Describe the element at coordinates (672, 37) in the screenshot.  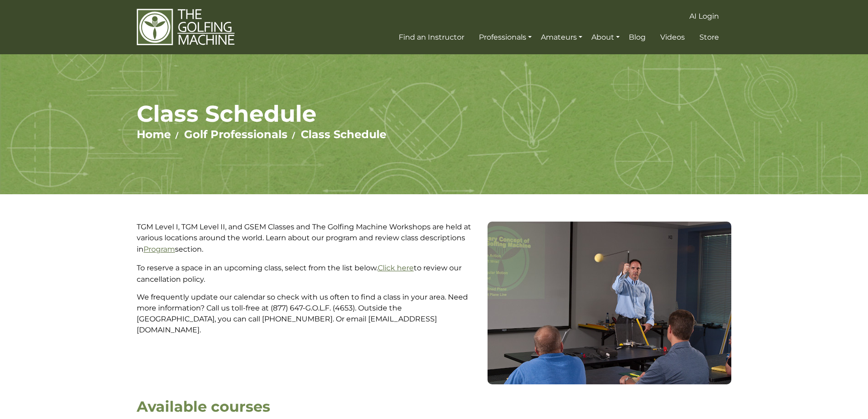
I see `span: Videos` at that location.